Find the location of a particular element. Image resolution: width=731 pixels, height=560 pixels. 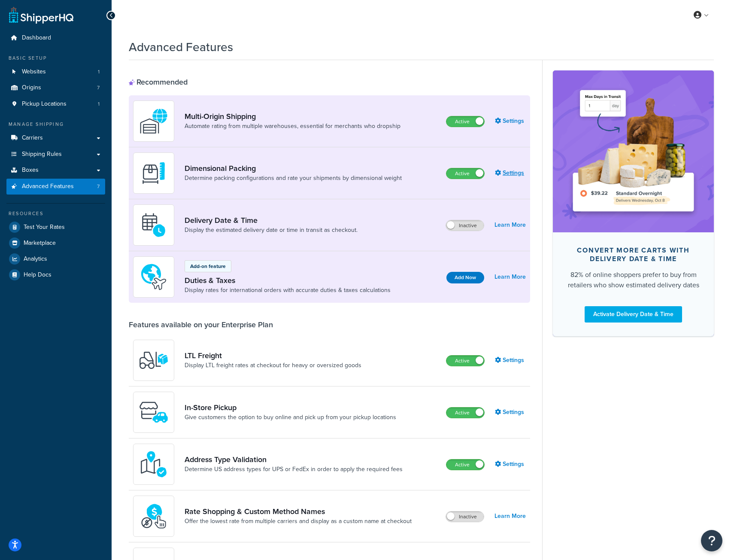

li: Websites is located at coordinates (56, 71).